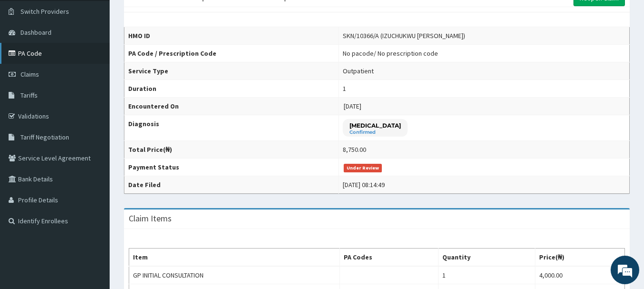 The width and height of the screenshot is (644, 289). I want to click on th: Diagnosis, so click(232, 128).